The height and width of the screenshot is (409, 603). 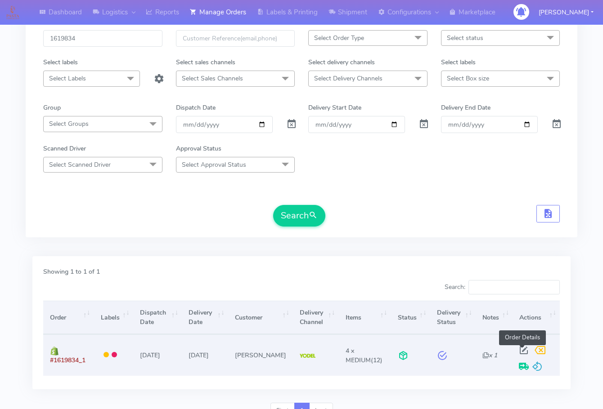 I want to click on i: x 1, so click(x=489, y=355).